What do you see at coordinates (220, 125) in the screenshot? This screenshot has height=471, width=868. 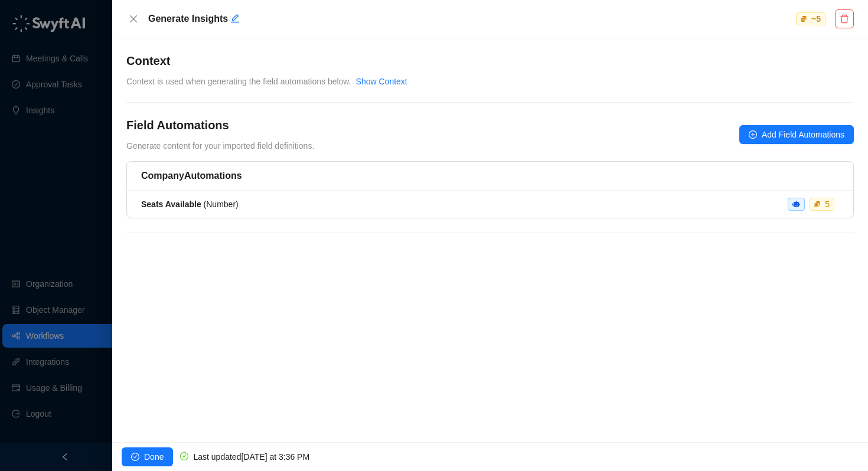 I see `h4: Field Automations` at bounding box center [220, 125].